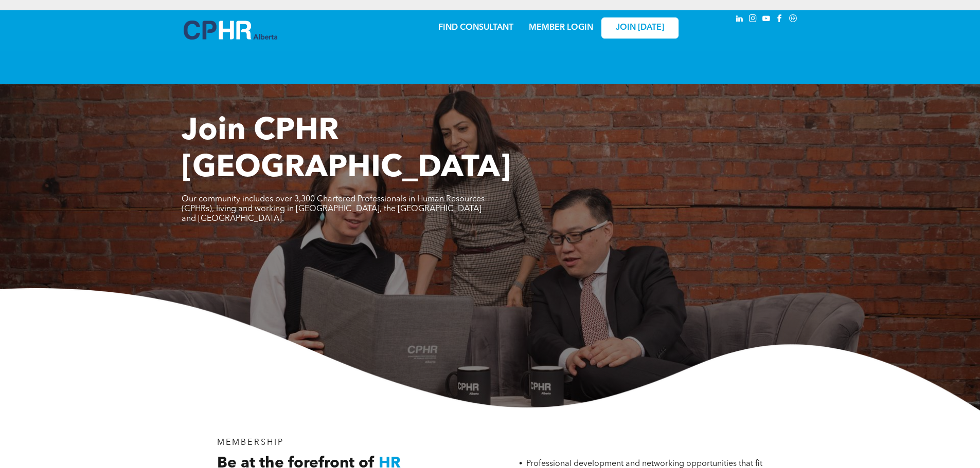 The width and height of the screenshot is (980, 468). What do you see at coordinates (561, 28) in the screenshot?
I see `a: MEMBER LOGIN` at bounding box center [561, 28].